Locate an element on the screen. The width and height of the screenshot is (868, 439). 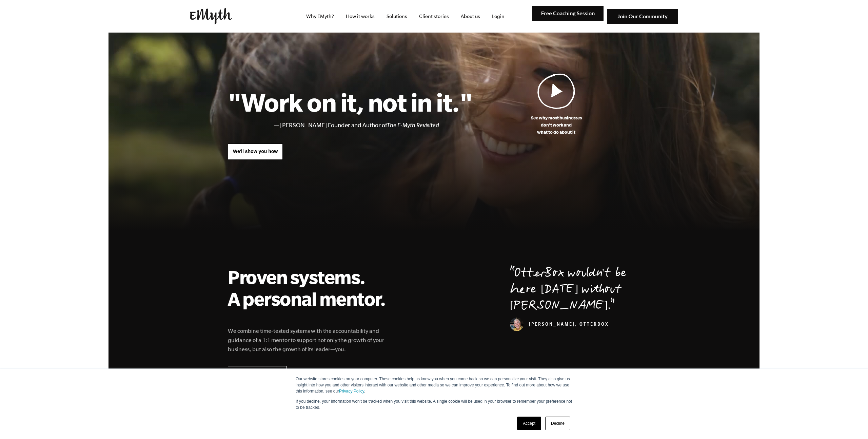
h2: Proven systems. A personal mentor. is located at coordinates (310, 287).